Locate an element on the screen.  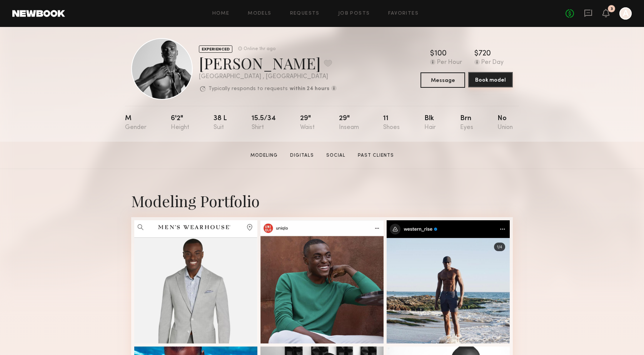
div: EXPERIENCED is located at coordinates (216, 49).